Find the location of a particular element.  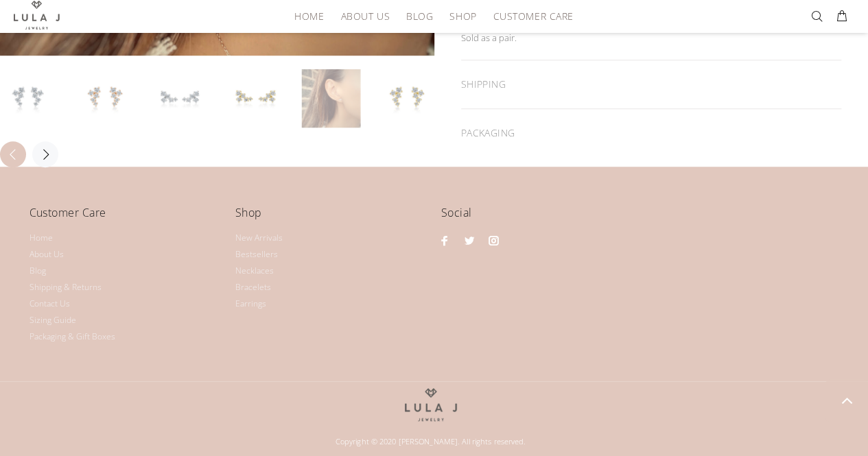

a: Bestsellers is located at coordinates (257, 255).